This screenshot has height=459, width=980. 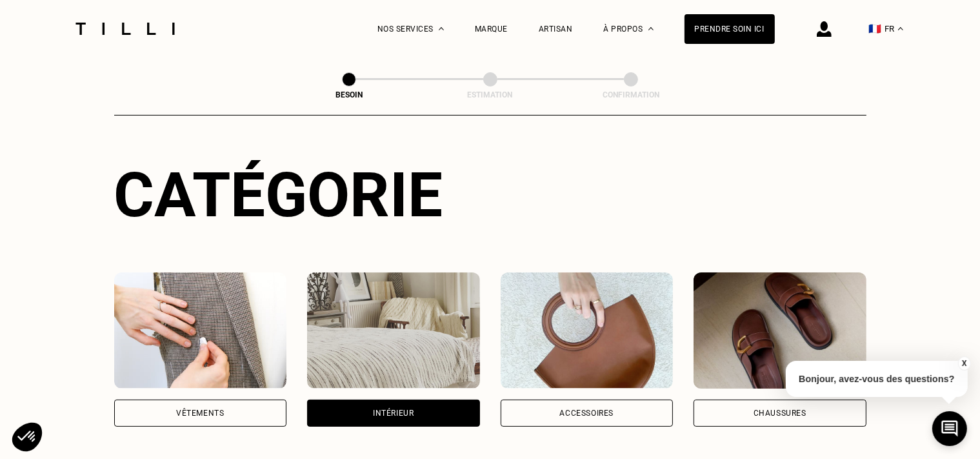 What do you see at coordinates (394, 330) in the screenshot?
I see `img: Intérieur` at bounding box center [394, 330].